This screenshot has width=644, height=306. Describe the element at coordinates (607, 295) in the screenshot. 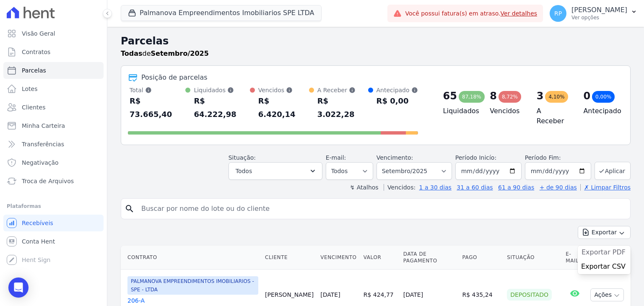

I see `button: Ações` at that location.